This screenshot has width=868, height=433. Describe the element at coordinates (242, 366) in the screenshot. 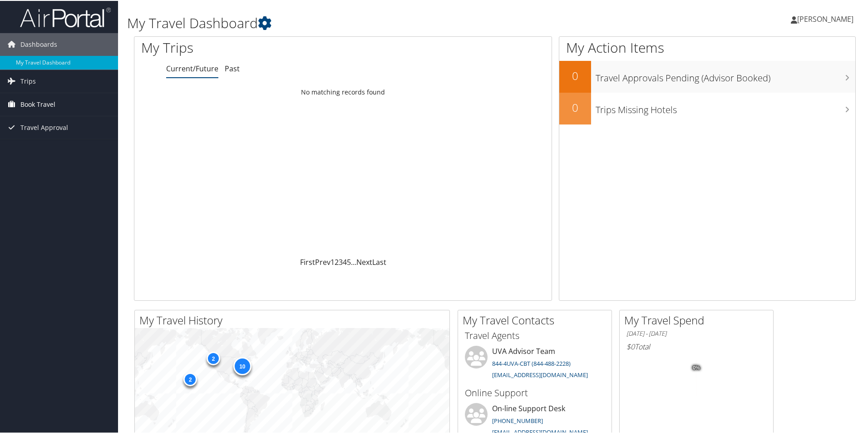

I see `div: 10` at that location.